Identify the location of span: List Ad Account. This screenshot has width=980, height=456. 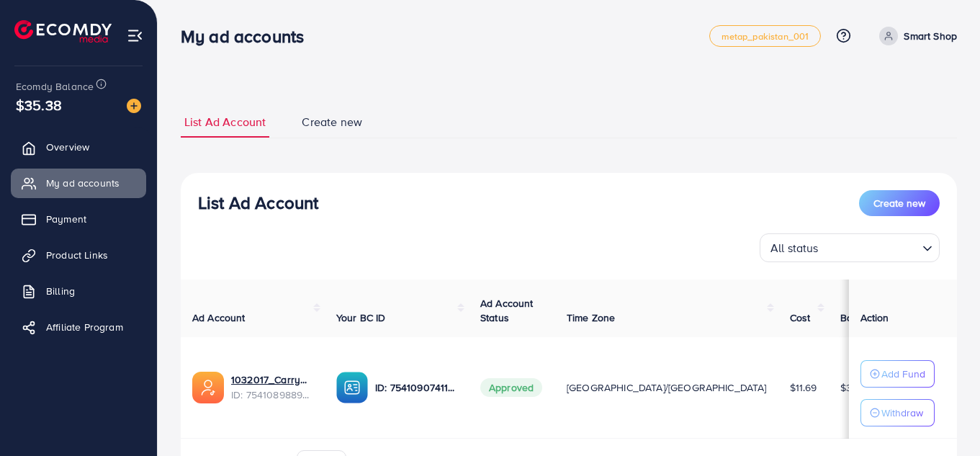
(225, 122).